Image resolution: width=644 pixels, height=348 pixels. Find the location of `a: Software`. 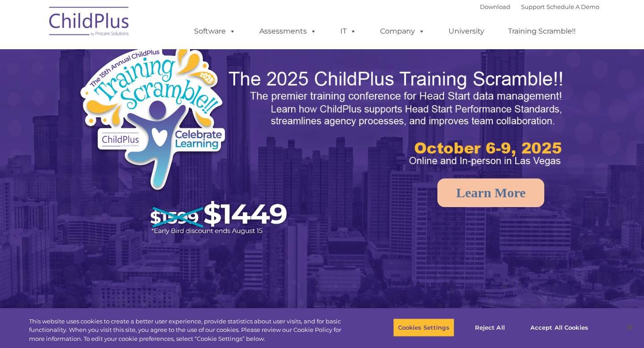

a: Software is located at coordinates (215, 31).